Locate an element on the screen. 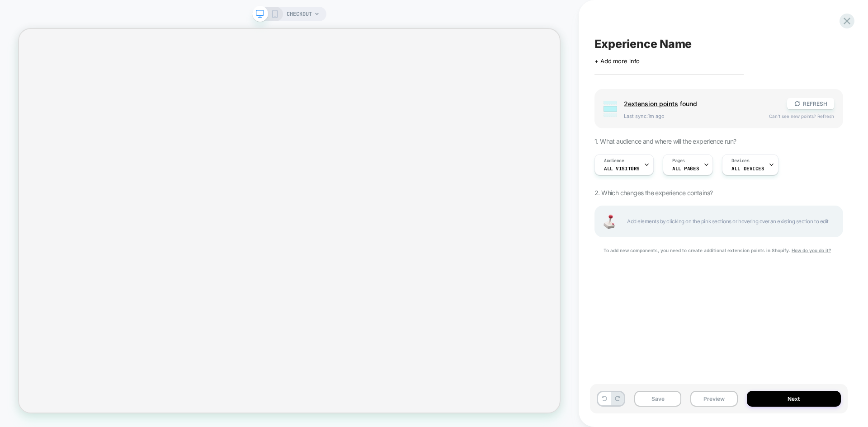 Image resolution: width=868 pixels, height=427 pixels. span: Can't see new points? Refresh is located at coordinates (802, 116).